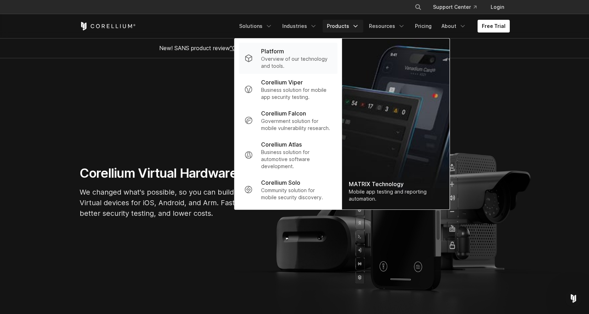 This screenshot has width=589, height=314. Describe the element at coordinates (288, 155) in the screenshot. I see `a: Corellium Atlas Business solution for automotive software development.` at that location.